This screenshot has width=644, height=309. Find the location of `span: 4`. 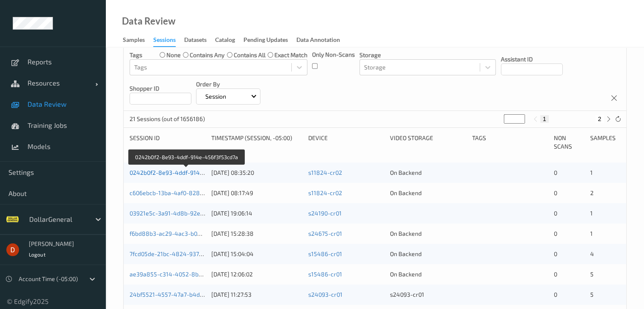

span: 4 is located at coordinates (591, 253).